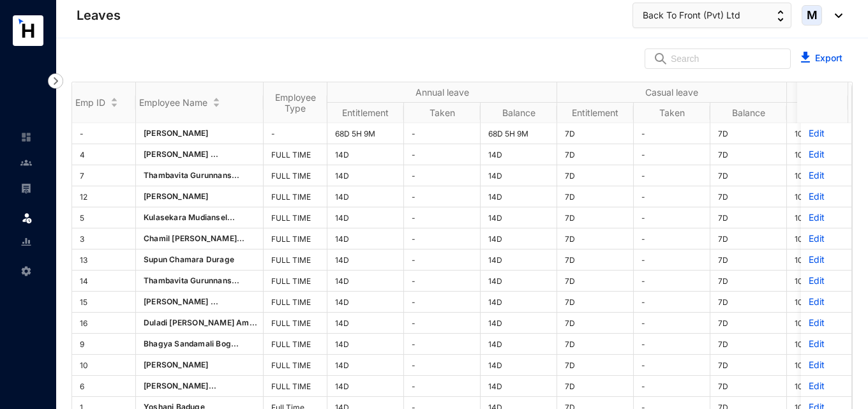 The image size is (868, 409). I want to click on th: Emp ID, so click(104, 103).